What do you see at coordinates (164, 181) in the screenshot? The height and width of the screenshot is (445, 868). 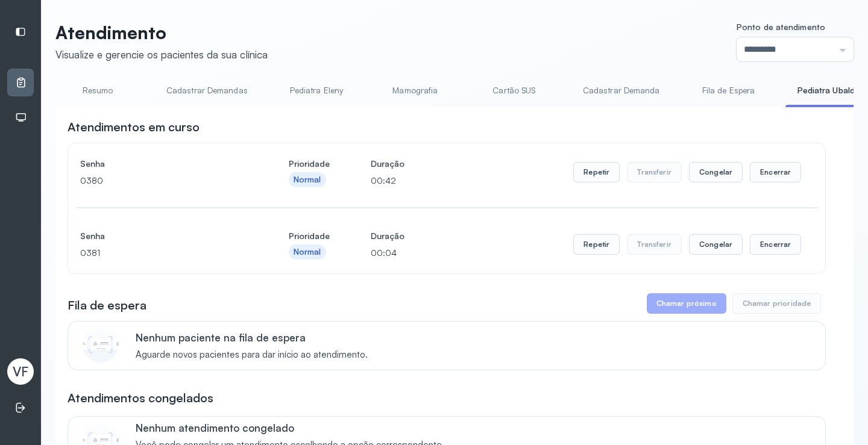 I see `p: 0380` at bounding box center [164, 181].